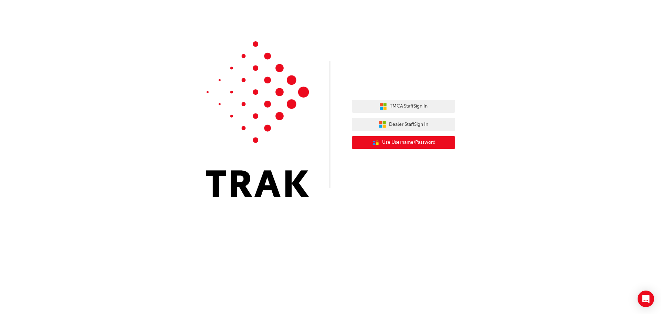 The height and width of the screenshot is (314, 661). Describe the element at coordinates (404, 124) in the screenshot. I see `button: Dealer StaffSign In` at that location.